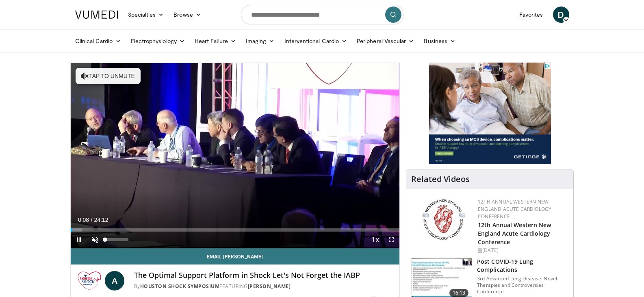  I want to click on a: Favorites, so click(531, 15).